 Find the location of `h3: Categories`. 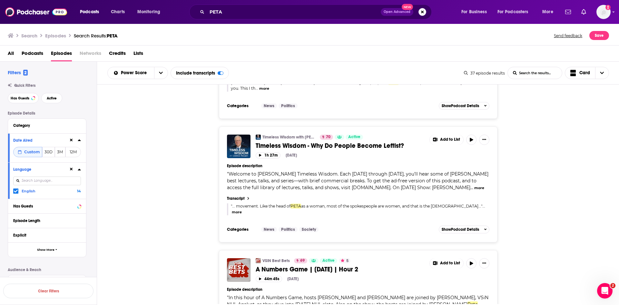

h3: Categories is located at coordinates (242, 106).